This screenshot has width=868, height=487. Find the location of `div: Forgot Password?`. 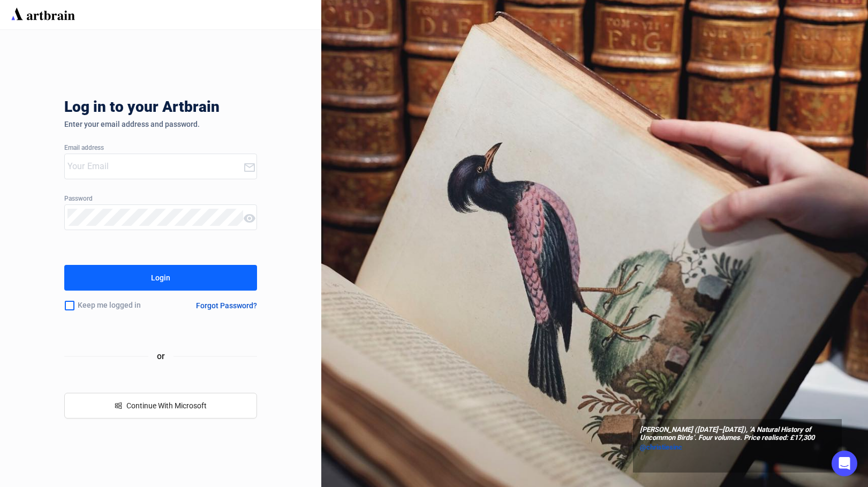

div: Forgot Password? is located at coordinates (227, 306).